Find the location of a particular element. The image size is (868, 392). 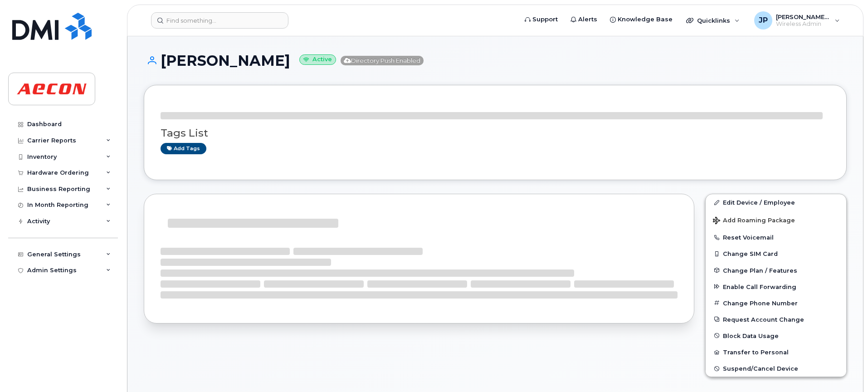

a: Edit Device / Employee is located at coordinates (776, 203).